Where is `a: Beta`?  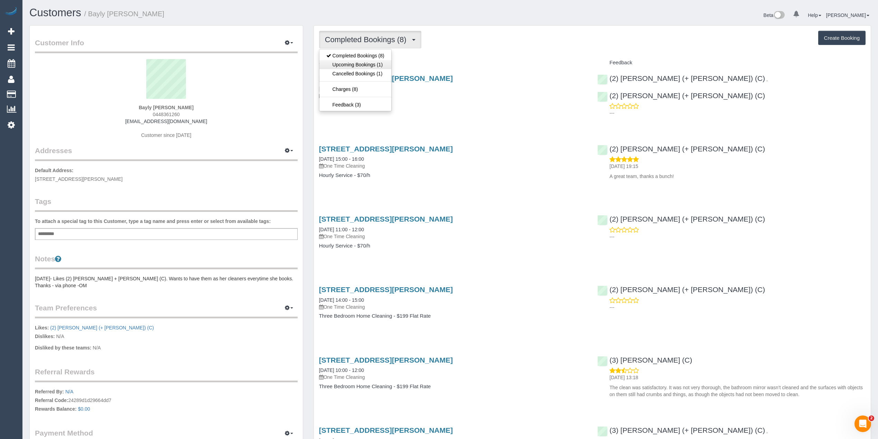 a: Beta is located at coordinates (775, 15).